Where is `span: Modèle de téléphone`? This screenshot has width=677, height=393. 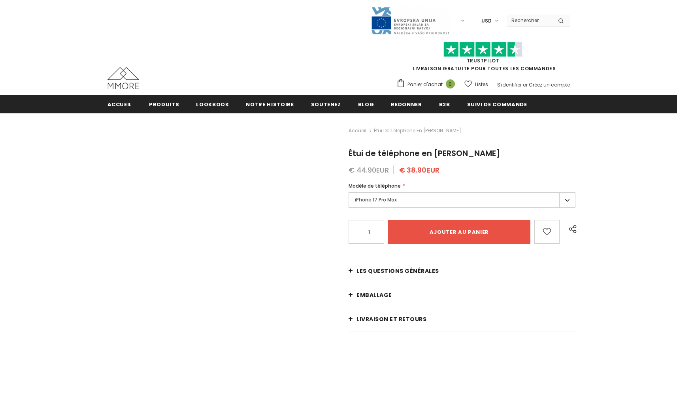
span: Modèle de téléphone is located at coordinates (374, 186).